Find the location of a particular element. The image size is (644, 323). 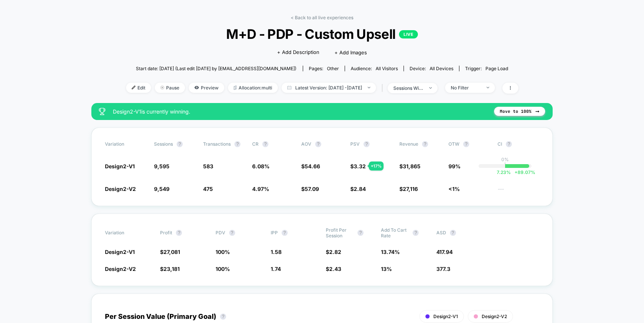

div: Pages: is located at coordinates (324, 68).